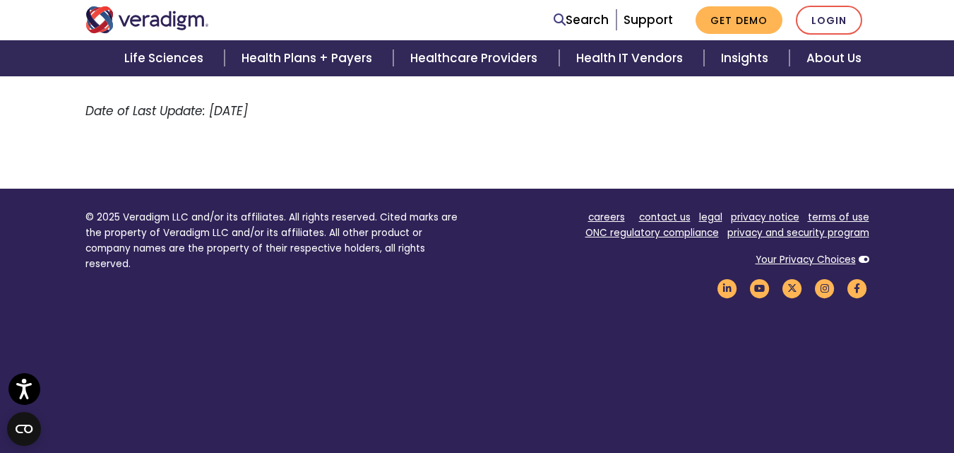 Image resolution: width=954 pixels, height=453 pixels. Describe the element at coordinates (276, 240) in the screenshot. I see `p: © 2025 Veradigm LLC and/or its affiliates. All rights reserved. Cited marks are the property of V...` at that location.